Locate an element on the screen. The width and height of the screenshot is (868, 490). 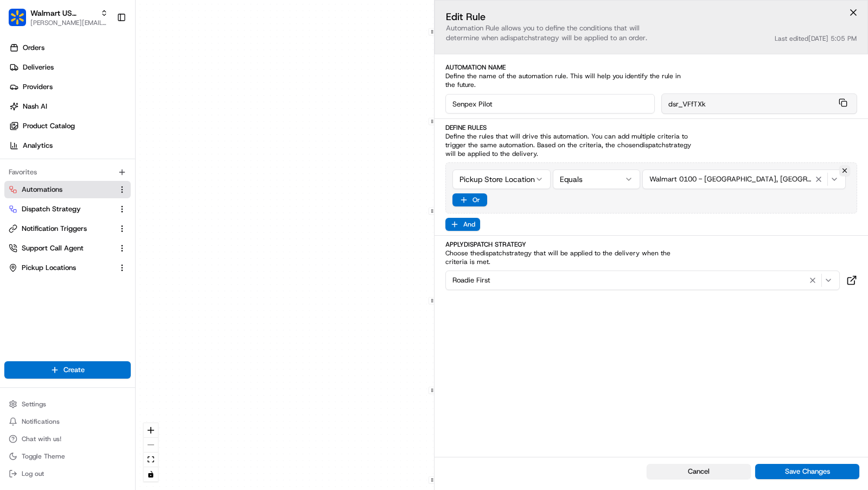
a: Support Call Agent is located at coordinates (60, 248).